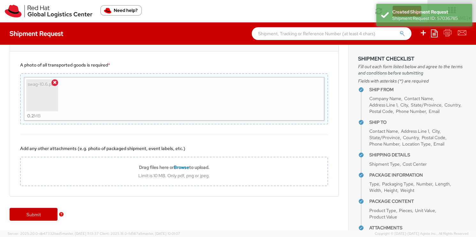  What do you see at coordinates (332, 34) in the screenshot?
I see `input: Shipment, Tracking or Reference Number (at least 4 chars)` at bounding box center [332, 34].